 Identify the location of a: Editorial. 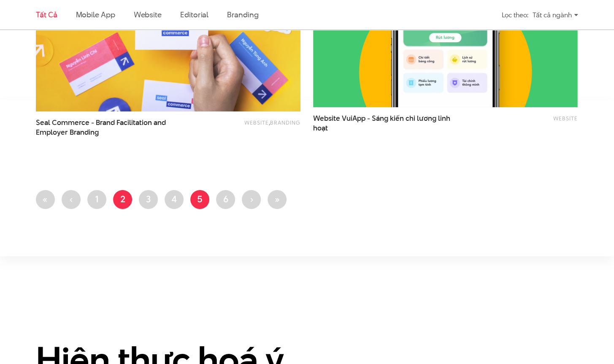
(194, 15).